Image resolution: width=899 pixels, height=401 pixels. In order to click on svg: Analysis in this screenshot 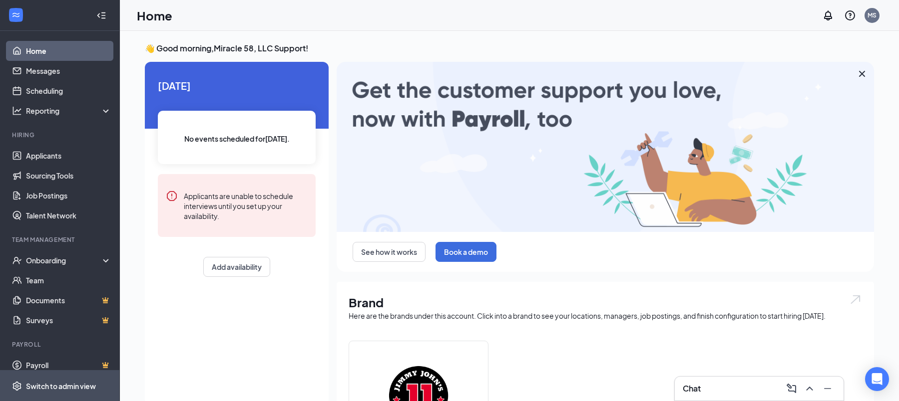, I will do `click(17, 111)`.